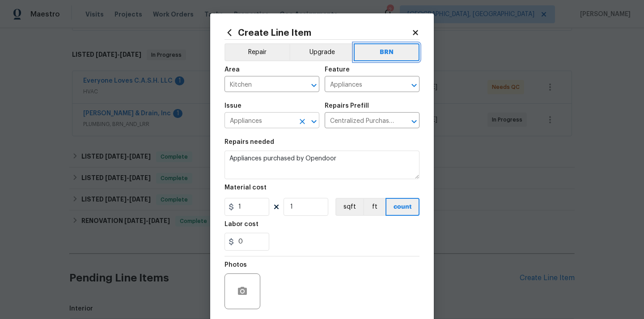 Image resolution: width=644 pixels, height=319 pixels. What do you see at coordinates (233, 106) in the screenshot?
I see `h5: Issue` at bounding box center [233, 106].